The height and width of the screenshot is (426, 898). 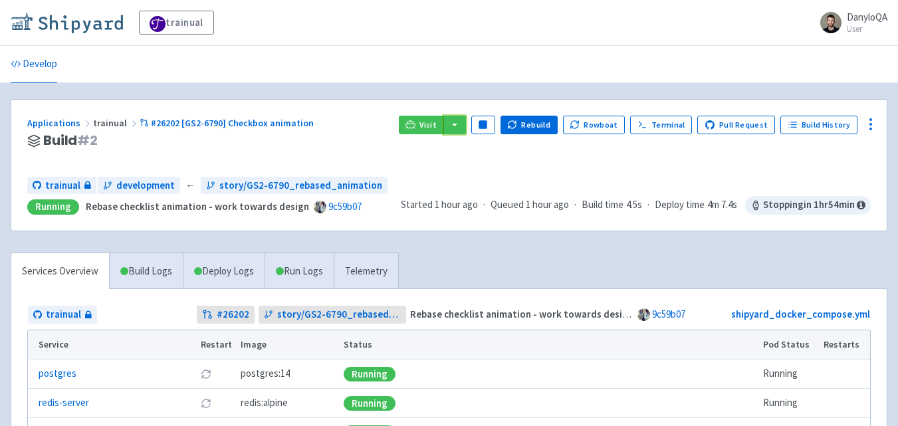 I want to click on span: postgres:14, so click(x=265, y=373).